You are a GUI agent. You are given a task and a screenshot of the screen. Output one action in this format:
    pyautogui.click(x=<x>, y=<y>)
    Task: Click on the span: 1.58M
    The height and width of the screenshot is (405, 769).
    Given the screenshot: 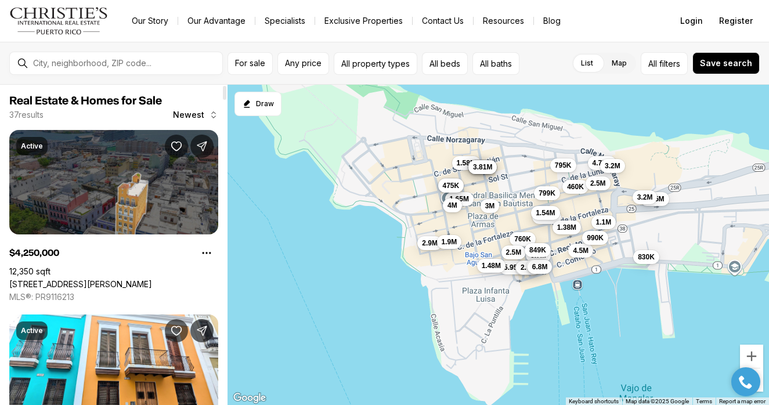 What is the action you would take?
    pyautogui.click(x=465, y=163)
    